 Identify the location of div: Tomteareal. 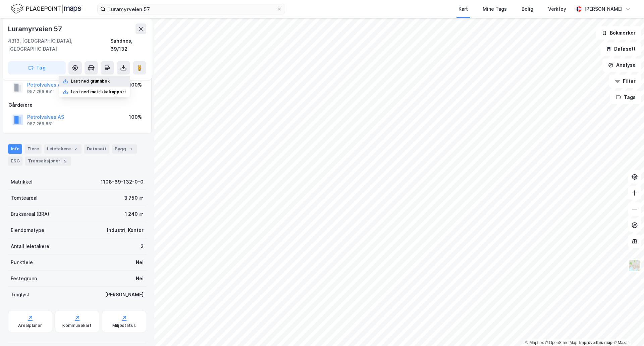
(24, 198).